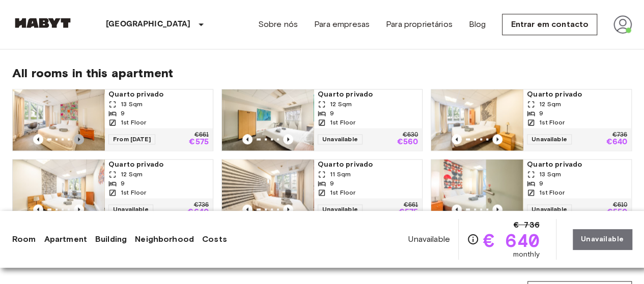 This screenshot has width=644, height=284. I want to click on a: Marketing picture of unit PT-17-009-001-08HPrevious imagePrevious imageQuarto privado12 Sqm91st F..., so click(531, 120).